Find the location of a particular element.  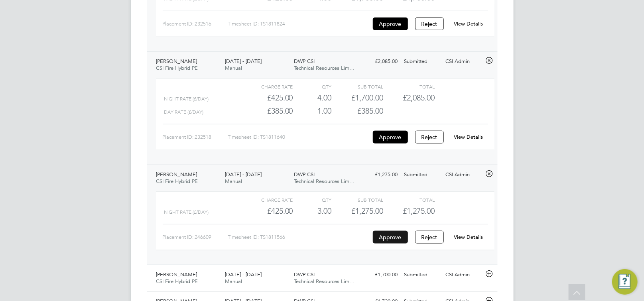

span: DAY RATE (£/day) is located at coordinates (184, 112).